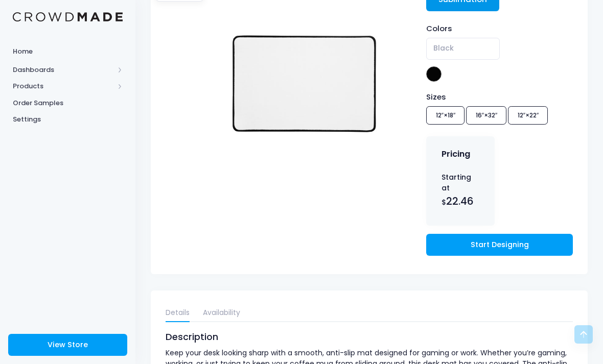 The height and width of the screenshot is (364, 603). What do you see at coordinates (480, 97) in the screenshot?
I see `div: Sizes` at bounding box center [480, 97].